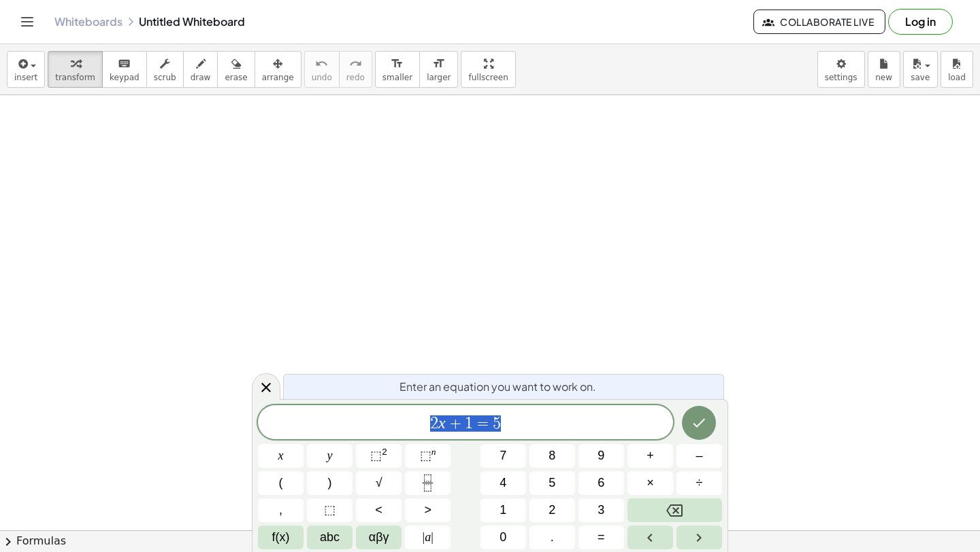 Image resolution: width=980 pixels, height=552 pixels. What do you see at coordinates (920, 78) in the screenshot?
I see `span: save` at bounding box center [920, 78].